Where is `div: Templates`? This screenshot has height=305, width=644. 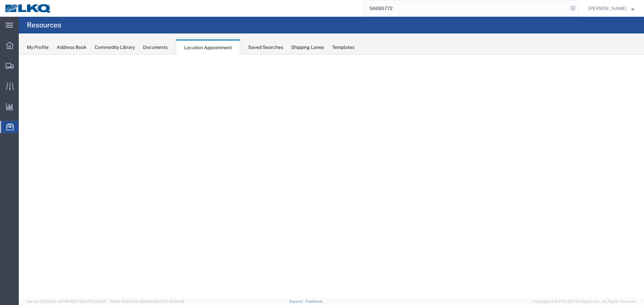
div: Templates is located at coordinates (343, 47).